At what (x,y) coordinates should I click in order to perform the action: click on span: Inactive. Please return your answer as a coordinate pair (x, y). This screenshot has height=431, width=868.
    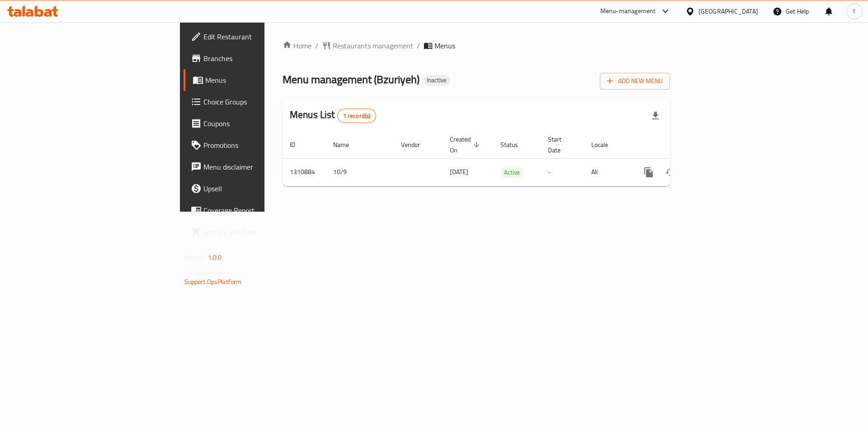
    Looking at the image, I should click on (436, 80).